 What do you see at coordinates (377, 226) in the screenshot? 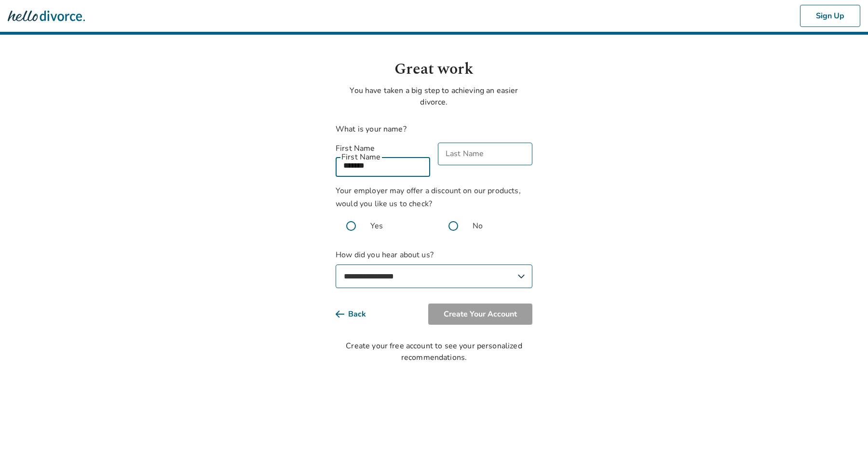
I see `span: Yes` at bounding box center [377, 226].